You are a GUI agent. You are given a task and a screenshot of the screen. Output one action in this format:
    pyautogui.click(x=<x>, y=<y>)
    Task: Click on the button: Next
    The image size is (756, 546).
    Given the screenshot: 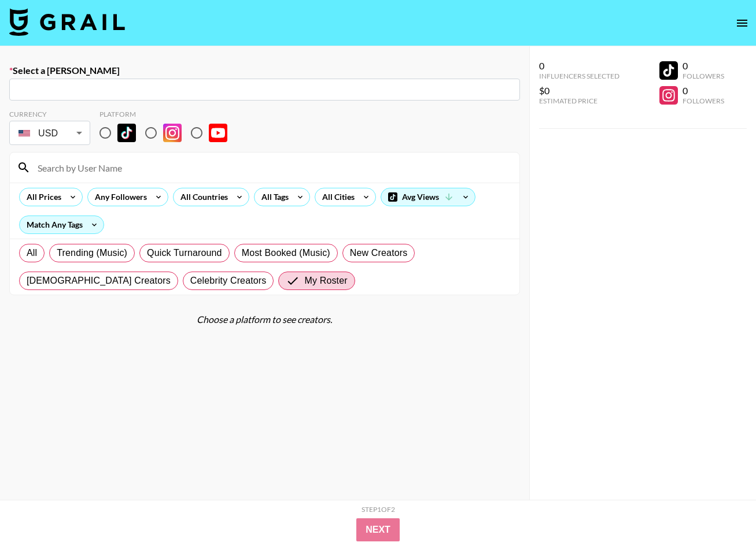 What is the action you would take?
    pyautogui.click(x=378, y=530)
    